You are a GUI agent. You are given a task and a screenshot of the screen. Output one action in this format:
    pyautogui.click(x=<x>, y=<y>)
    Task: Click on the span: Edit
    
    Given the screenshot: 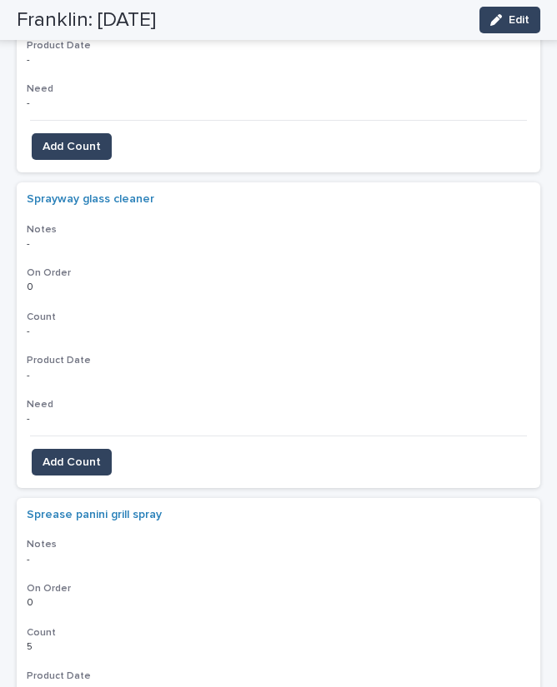 What is the action you would take?
    pyautogui.click(x=518, y=20)
    